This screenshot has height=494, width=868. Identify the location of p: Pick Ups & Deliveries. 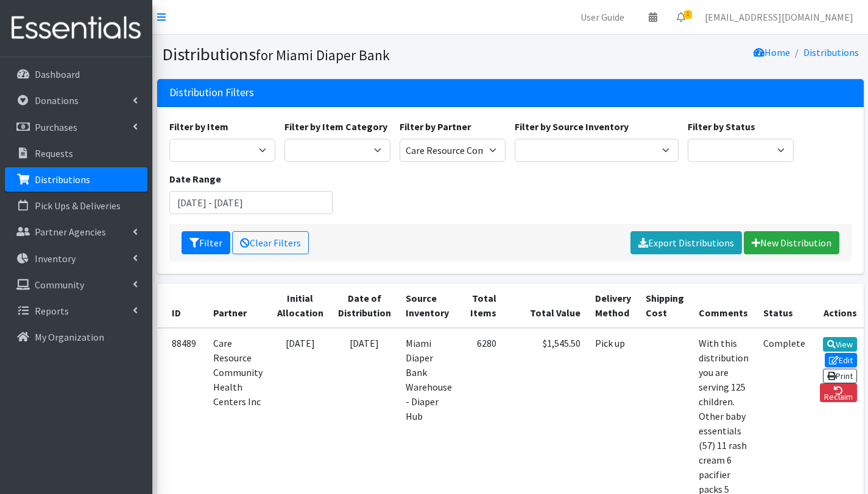
(77, 206).